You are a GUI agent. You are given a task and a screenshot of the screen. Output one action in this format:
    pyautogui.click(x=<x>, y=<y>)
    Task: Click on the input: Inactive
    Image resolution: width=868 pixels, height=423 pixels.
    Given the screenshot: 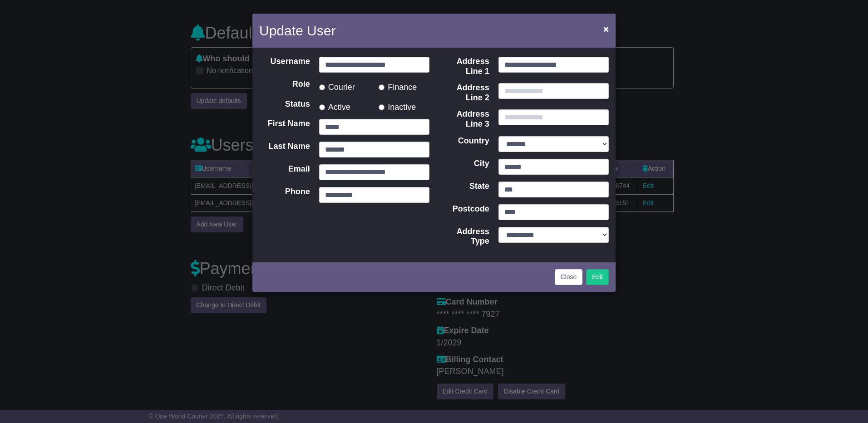 What is the action you would take?
    pyautogui.click(x=381, y=107)
    